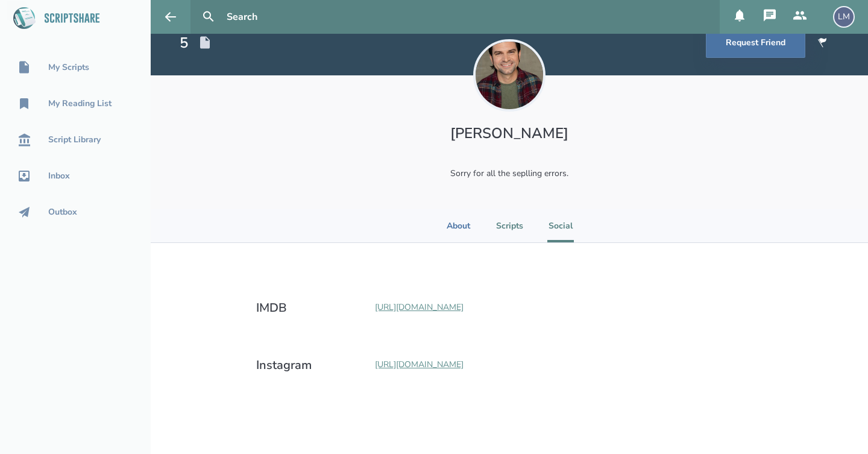  What do you see at coordinates (509, 173) in the screenshot?
I see `div: Sorry for all the seplling errors.` at bounding box center [509, 173].